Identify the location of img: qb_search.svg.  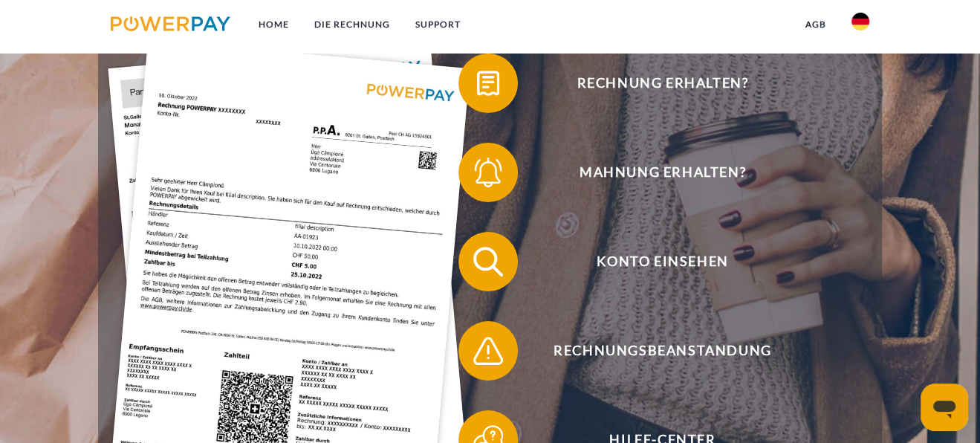
(488, 262).